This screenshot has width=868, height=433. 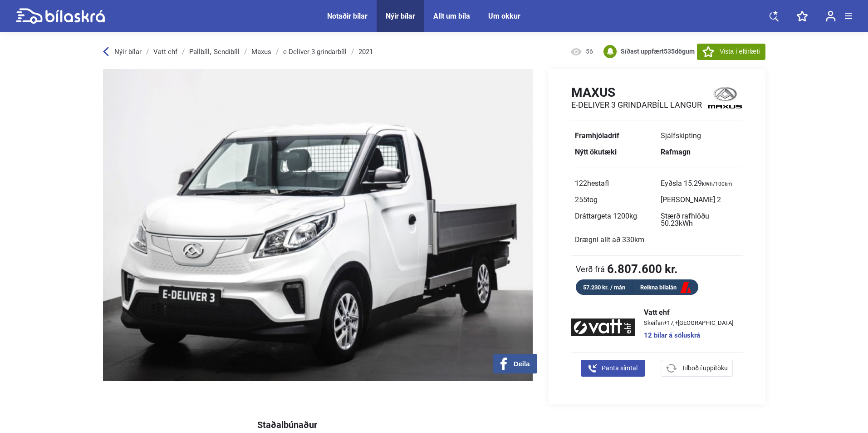 I want to click on div: Notaðir bílar, so click(x=347, y=16).